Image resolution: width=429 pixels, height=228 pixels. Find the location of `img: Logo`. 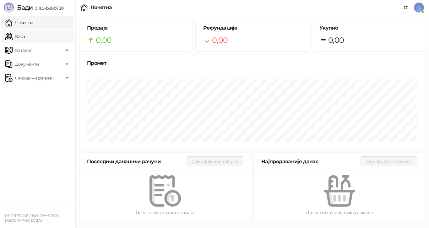

img: Logo is located at coordinates (9, 8).